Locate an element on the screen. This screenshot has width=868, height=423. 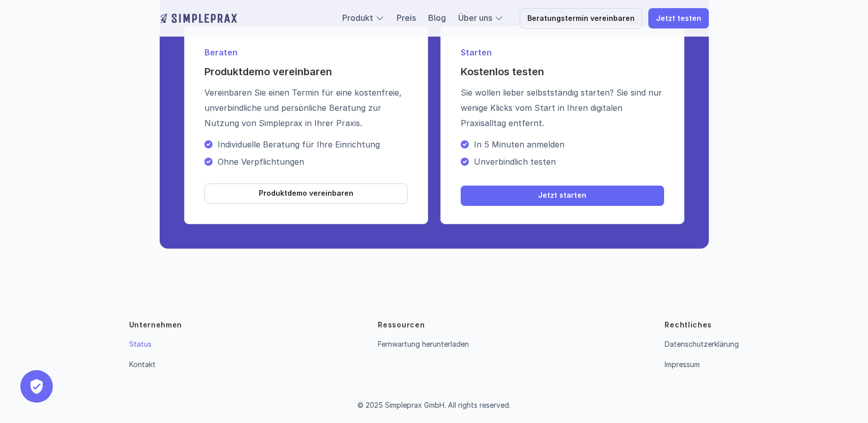
a: Jetzt starten is located at coordinates (562, 195).